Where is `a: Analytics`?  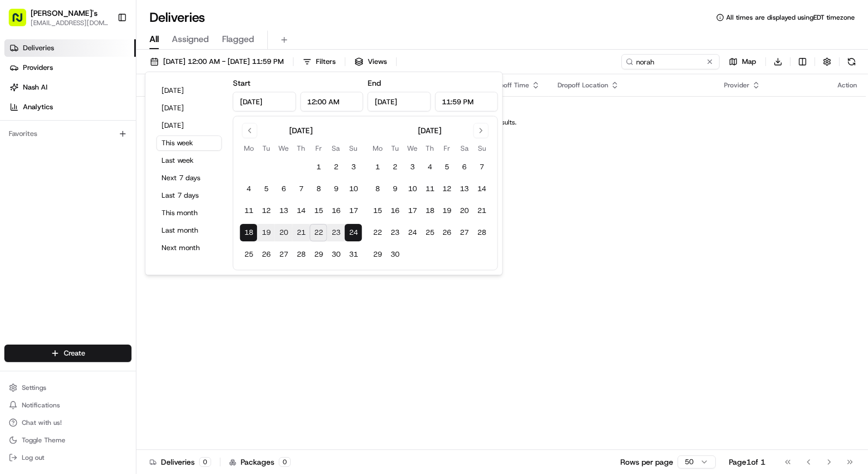
a: Analytics is located at coordinates (70, 107).